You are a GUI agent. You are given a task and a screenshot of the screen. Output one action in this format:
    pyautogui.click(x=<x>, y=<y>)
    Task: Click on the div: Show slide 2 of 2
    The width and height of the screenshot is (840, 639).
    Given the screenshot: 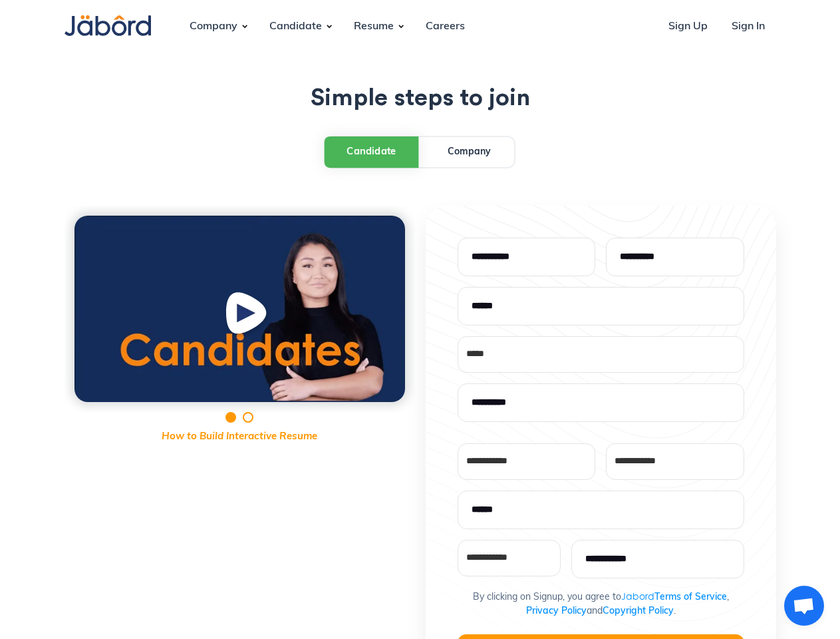 What is the action you would take?
    pyautogui.click(x=248, y=417)
    